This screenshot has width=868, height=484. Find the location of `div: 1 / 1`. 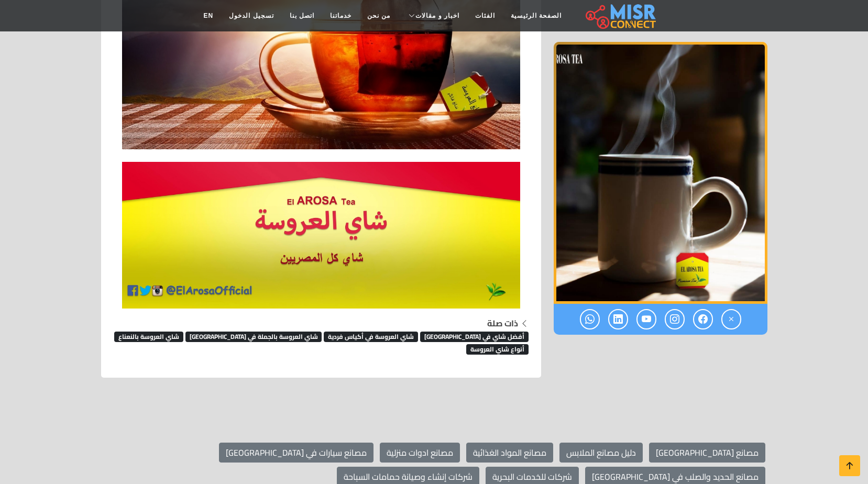

div: 1 / 1 is located at coordinates (661, 173).